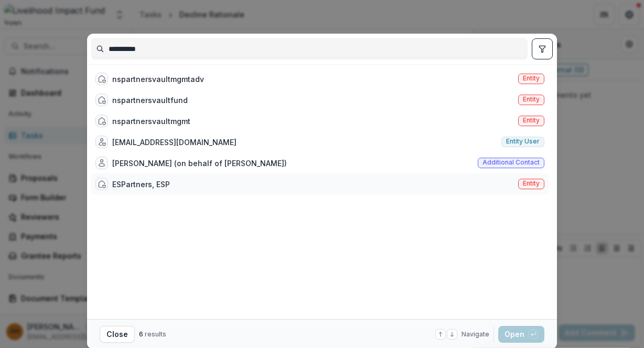 The image size is (644, 348). I want to click on span: 6, so click(141, 333).